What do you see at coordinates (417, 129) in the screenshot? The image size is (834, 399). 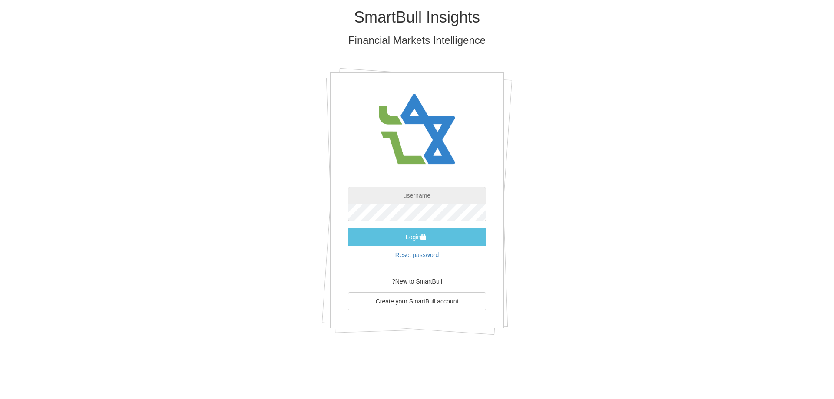 I see `img: avatar` at bounding box center [417, 129].